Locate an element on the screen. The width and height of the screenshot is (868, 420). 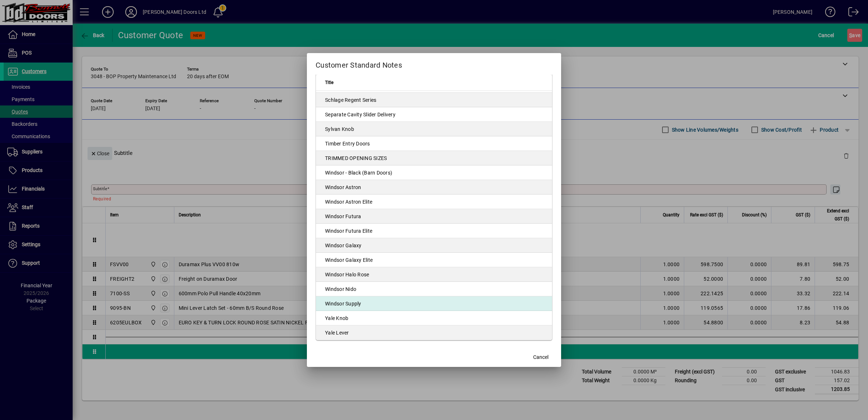
td: Windsor Nido is located at coordinates (434, 289).